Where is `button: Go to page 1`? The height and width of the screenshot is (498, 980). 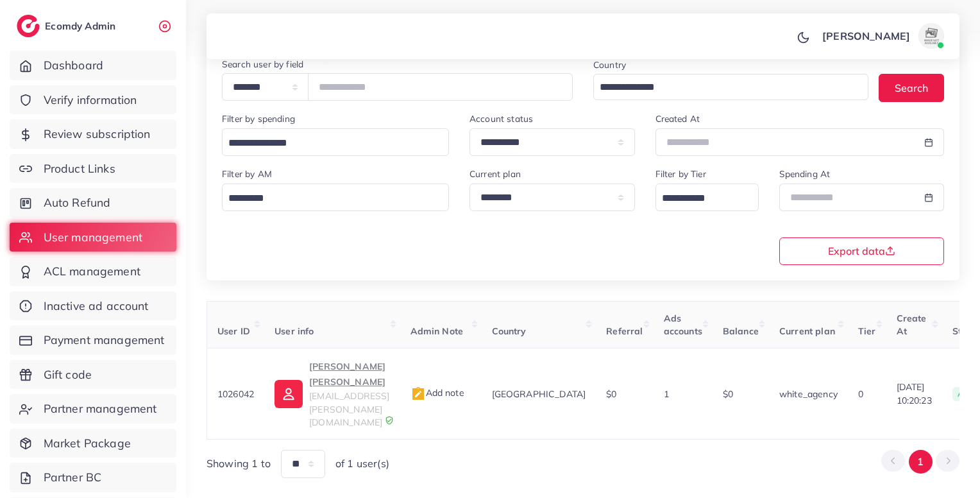
button: Go to page 1 is located at coordinates (921, 461).